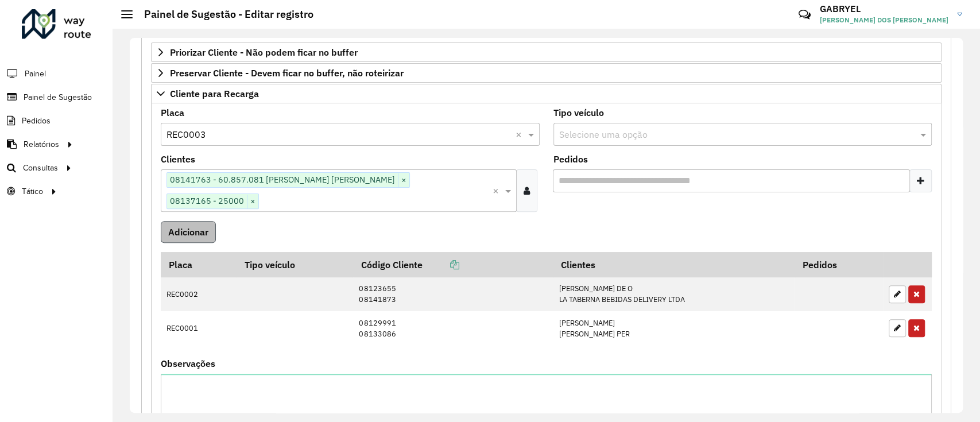  What do you see at coordinates (32, 191) in the screenshot?
I see `span: Tático` at bounding box center [32, 191].